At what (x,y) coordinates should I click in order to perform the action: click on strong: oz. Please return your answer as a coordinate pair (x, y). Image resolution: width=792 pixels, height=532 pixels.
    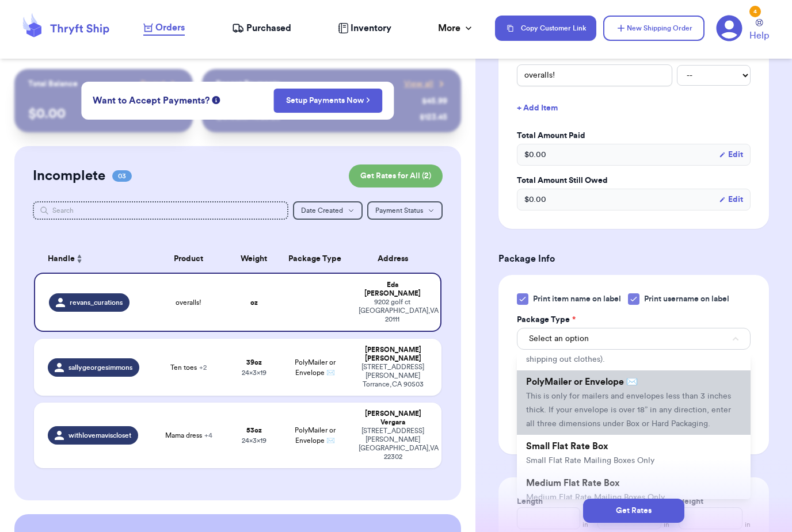
    Looking at the image, I should click on (254, 302).